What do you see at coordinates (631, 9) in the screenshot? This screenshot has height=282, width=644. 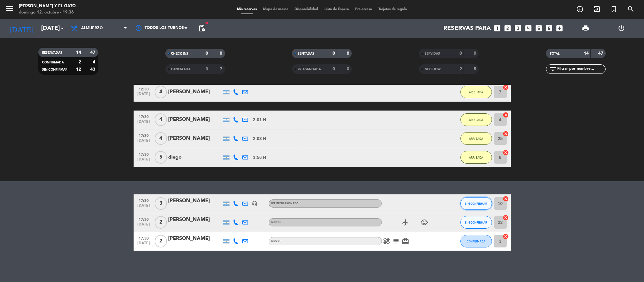 I see `i: search` at bounding box center [631, 9].